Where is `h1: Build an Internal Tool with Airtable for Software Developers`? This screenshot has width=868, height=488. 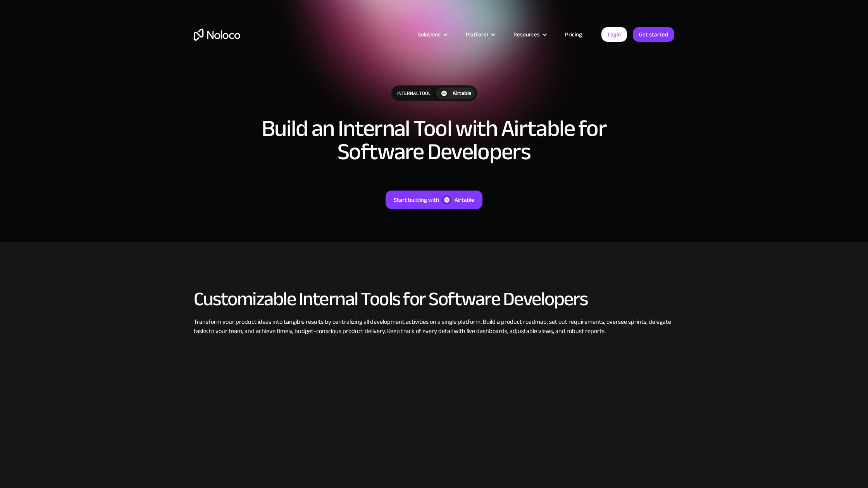
h1: Build an Internal Tool with Airtable for Software Developers is located at coordinates (434, 140).